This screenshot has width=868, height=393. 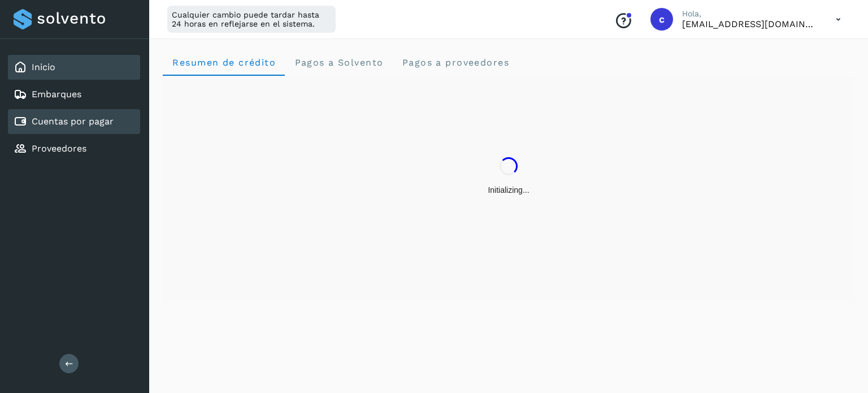 What do you see at coordinates (251, 19) in the screenshot?
I see `div: Cualquier cambio puede tardar hasta 24 horas en reflejarse en el sistema.` at bounding box center [251, 19].